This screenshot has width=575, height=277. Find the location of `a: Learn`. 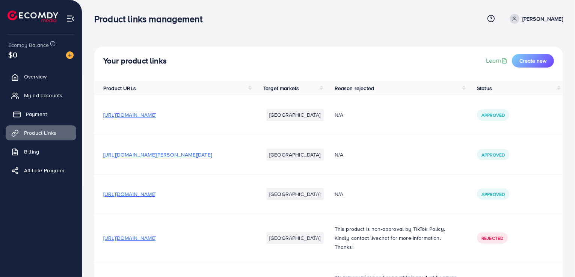

a: Learn is located at coordinates (497, 60).